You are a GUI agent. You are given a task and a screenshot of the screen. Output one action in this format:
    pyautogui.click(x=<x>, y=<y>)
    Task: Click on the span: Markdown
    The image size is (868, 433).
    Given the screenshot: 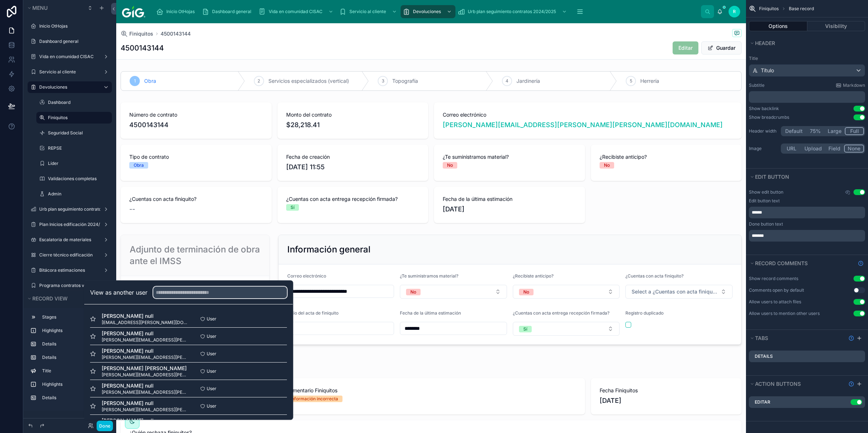 What is the action you would take?
    pyautogui.click(x=854, y=85)
    